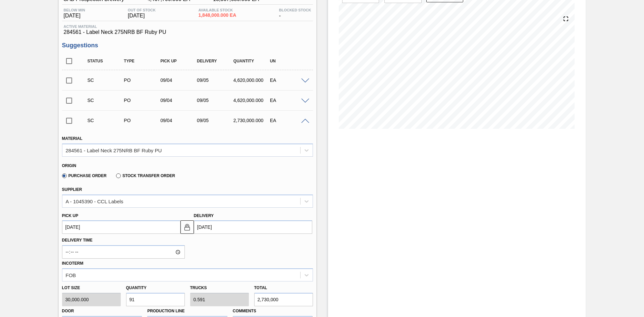  Describe the element at coordinates (188, 45) in the screenshot. I see `h3: Suggestions` at that location.